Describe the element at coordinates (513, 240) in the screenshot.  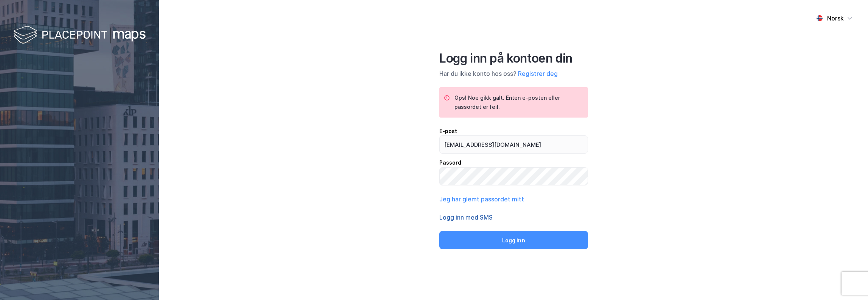
I see `button: Logg inn` at that location.